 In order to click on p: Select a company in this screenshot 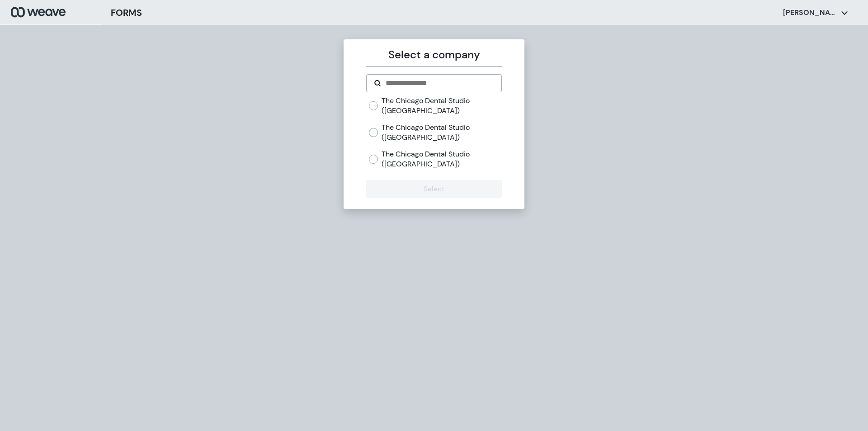, I will do `click(434, 55)`.